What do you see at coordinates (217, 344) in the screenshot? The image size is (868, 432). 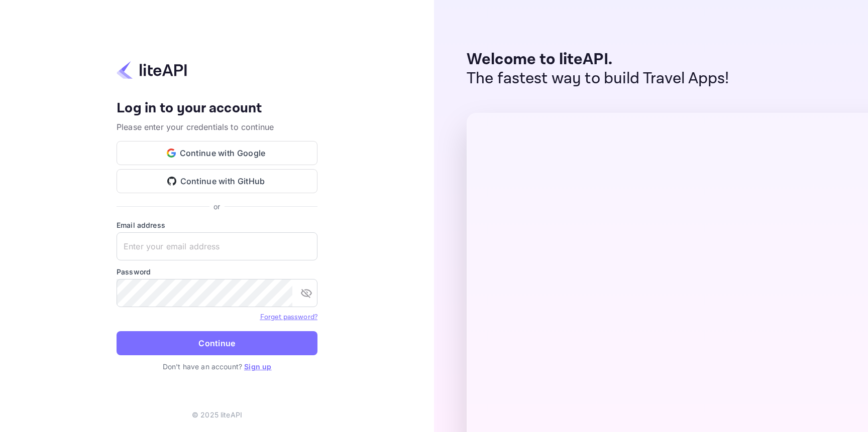 I see `button: Continue` at bounding box center [217, 344].